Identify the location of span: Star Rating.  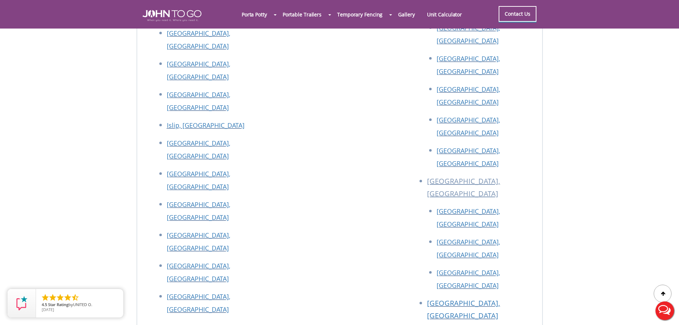
(58, 304).